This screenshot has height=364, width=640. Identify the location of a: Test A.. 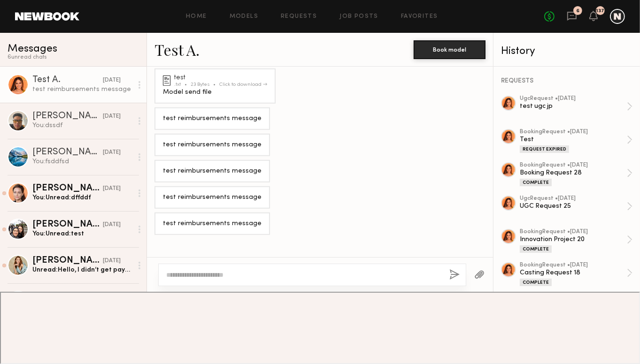
(177, 49).